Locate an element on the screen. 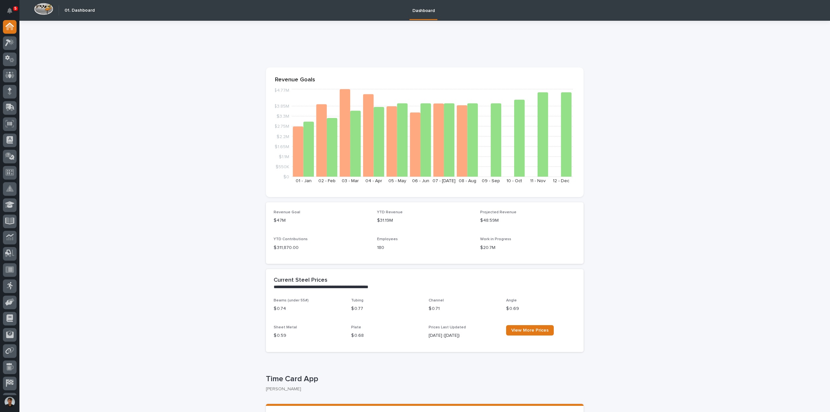  text: 09 - Sep is located at coordinates (491, 181).